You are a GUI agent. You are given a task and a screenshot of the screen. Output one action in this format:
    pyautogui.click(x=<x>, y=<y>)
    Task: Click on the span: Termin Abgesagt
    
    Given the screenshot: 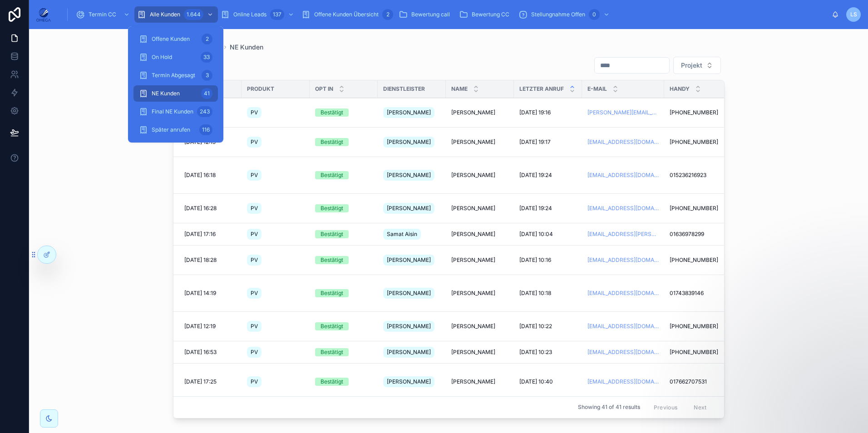 What is the action you would take?
    pyautogui.click(x=173, y=76)
    